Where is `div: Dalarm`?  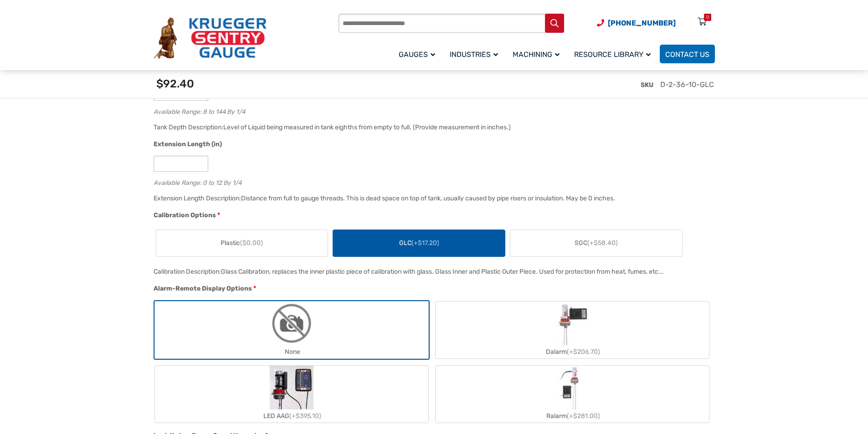
div: Dalarm is located at coordinates (573, 352).